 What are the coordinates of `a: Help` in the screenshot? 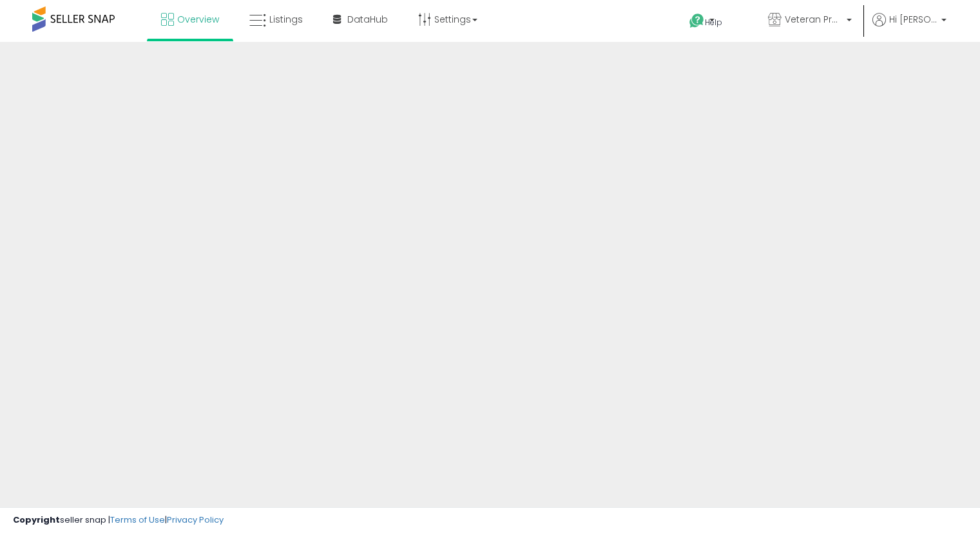 It's located at (714, 23).